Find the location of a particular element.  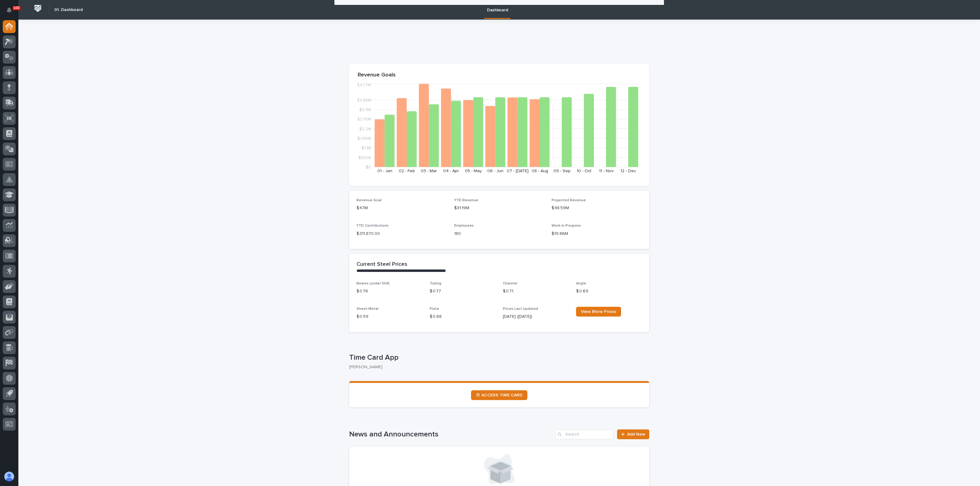

span: Work in Progress is located at coordinates (566, 226).